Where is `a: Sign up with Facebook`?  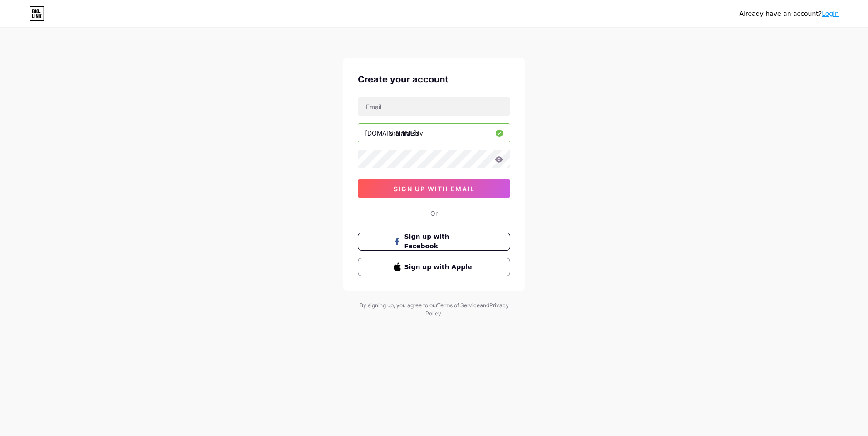 a: Sign up with Facebook is located at coordinates (434, 241).